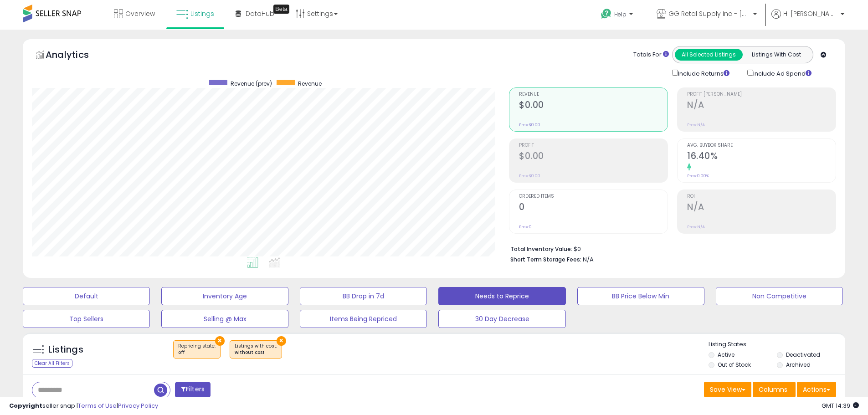 The height and width of the screenshot is (415, 868). I want to click on div: off, so click(197, 353).